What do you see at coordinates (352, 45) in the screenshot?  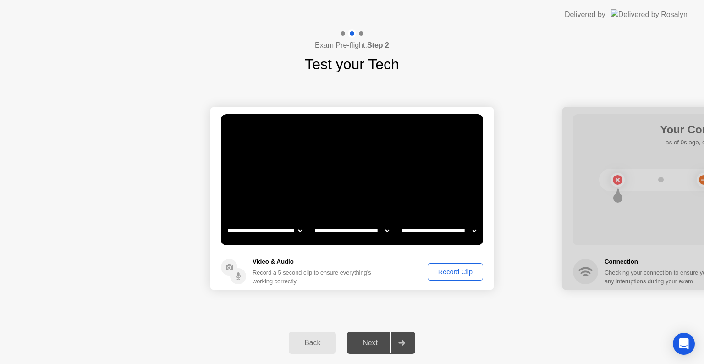 I see `h4: Exam Pre-flight:` at bounding box center [352, 45].